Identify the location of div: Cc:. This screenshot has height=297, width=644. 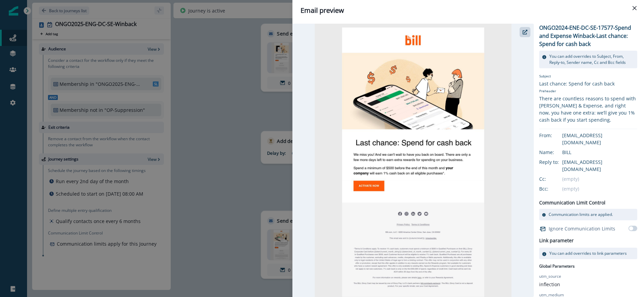
(556, 179).